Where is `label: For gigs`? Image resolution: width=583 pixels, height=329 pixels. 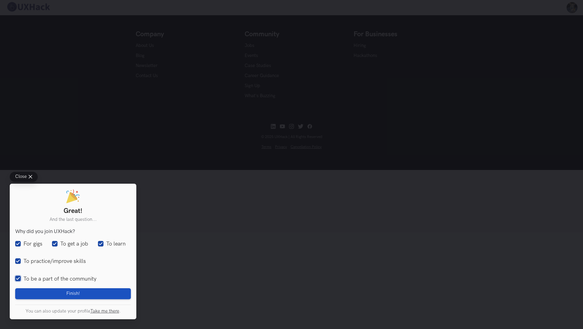
label: For gigs is located at coordinates (29, 244).